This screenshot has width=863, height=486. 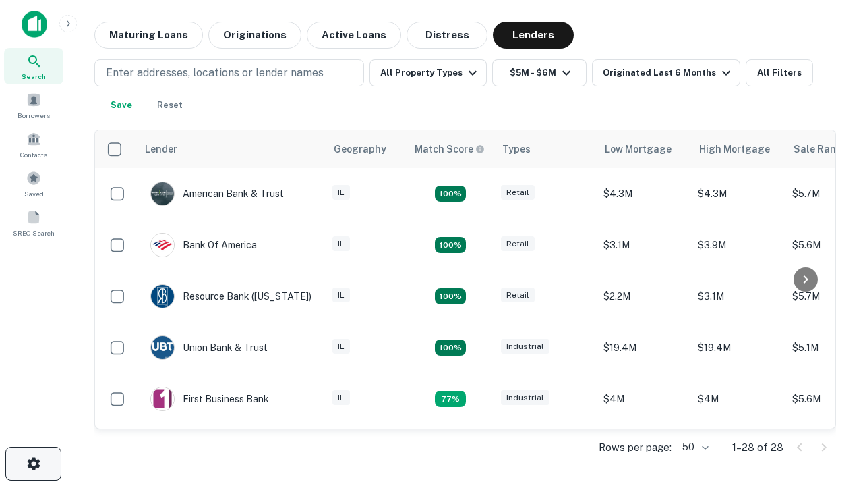 I want to click on th: High Mortgage, so click(x=739, y=149).